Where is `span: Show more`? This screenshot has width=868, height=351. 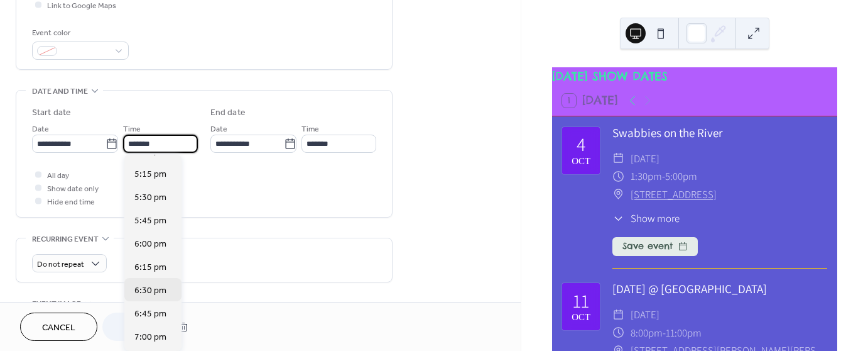
span: Show more is located at coordinates (655, 218).